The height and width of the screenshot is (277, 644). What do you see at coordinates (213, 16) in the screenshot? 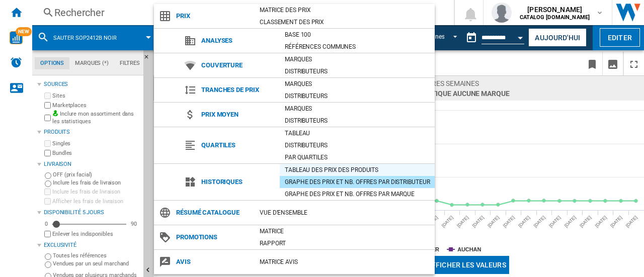
I see `span: Prix` at bounding box center [213, 16].